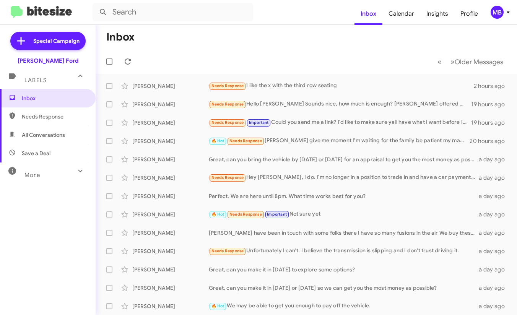 This screenshot has height=315, width=517. I want to click on span: All Conversations, so click(43, 135).